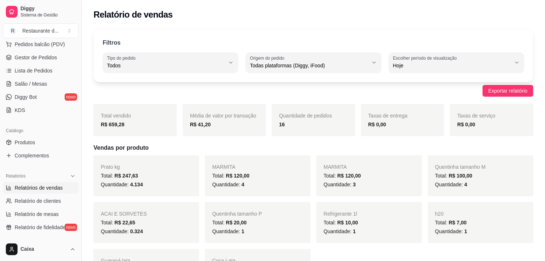 The height and width of the screenshot is (261, 545). Describe the element at coordinates (282, 124) in the screenshot. I see `strong: 16` at that location.